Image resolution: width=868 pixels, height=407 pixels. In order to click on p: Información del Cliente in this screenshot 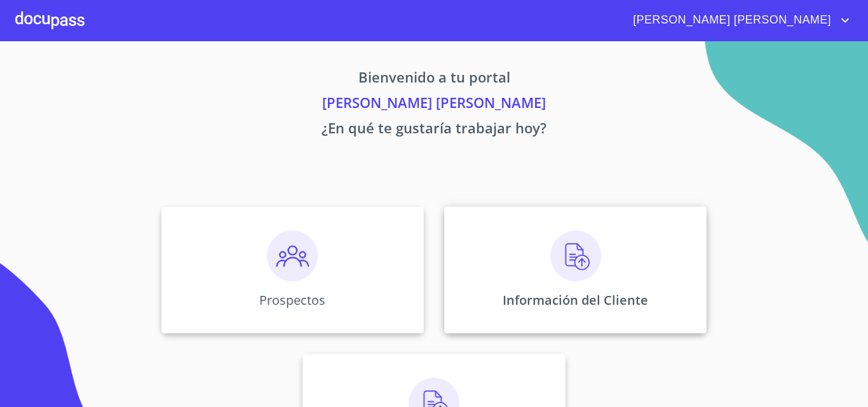, I will do `click(575, 300)`.